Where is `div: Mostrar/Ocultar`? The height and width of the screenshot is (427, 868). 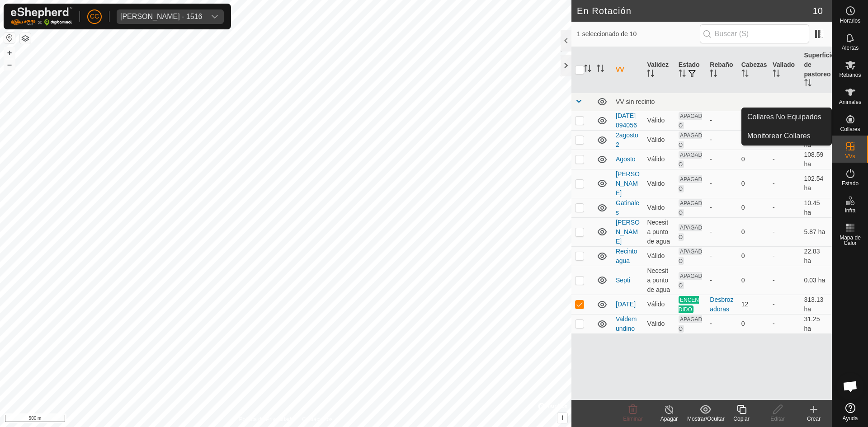
div: Mostrar/Ocultar is located at coordinates (706, 419).